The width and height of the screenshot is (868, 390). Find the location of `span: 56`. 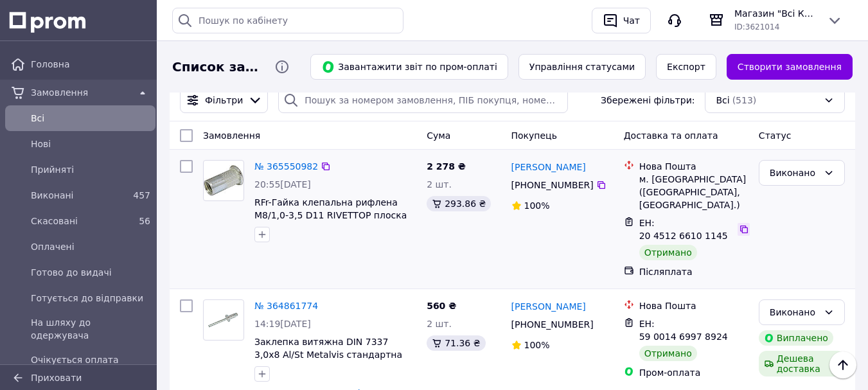

span: 56 is located at coordinates (145, 221).